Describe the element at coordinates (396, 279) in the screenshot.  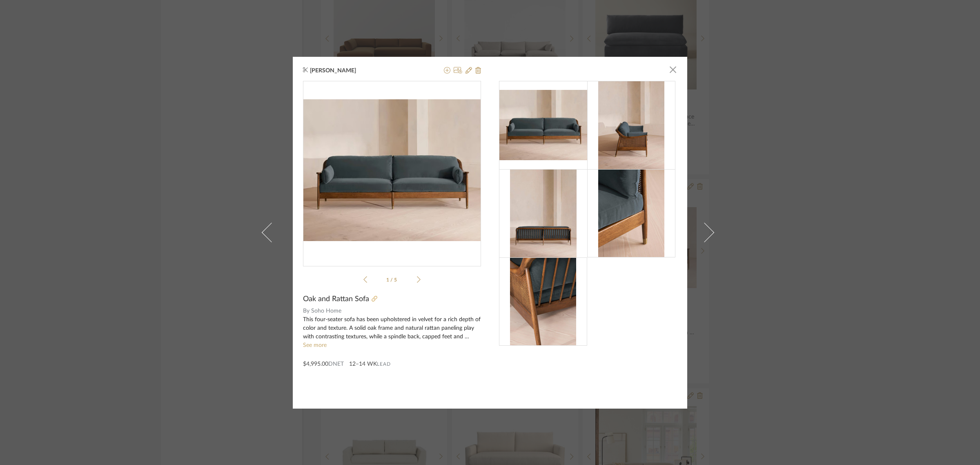
I see `span: 5` at that location.